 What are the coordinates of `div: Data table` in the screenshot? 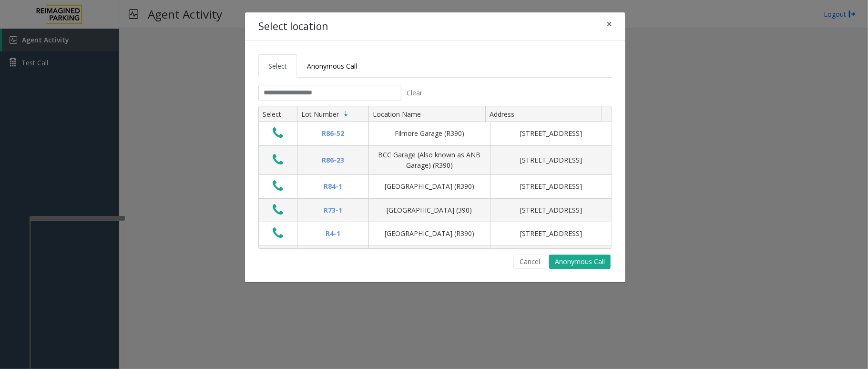 It's located at (436, 177).